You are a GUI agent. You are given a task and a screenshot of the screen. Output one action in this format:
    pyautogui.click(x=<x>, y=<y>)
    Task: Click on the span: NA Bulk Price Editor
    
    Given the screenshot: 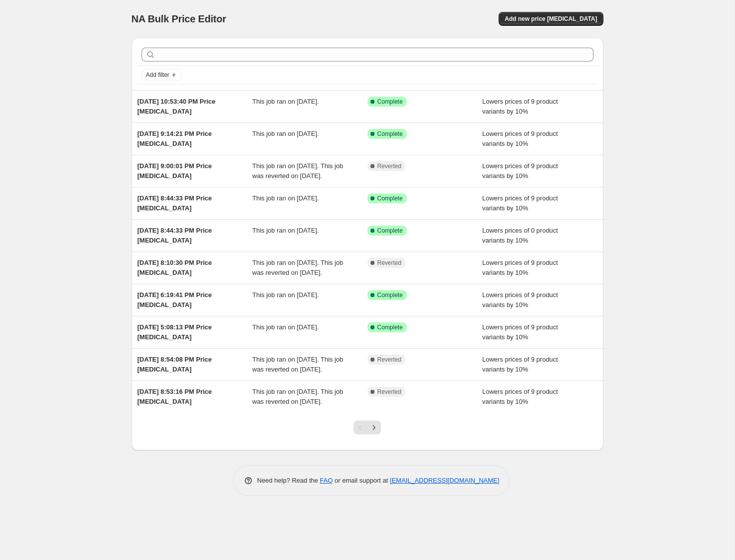 What is the action you would take?
    pyautogui.click(x=179, y=19)
    